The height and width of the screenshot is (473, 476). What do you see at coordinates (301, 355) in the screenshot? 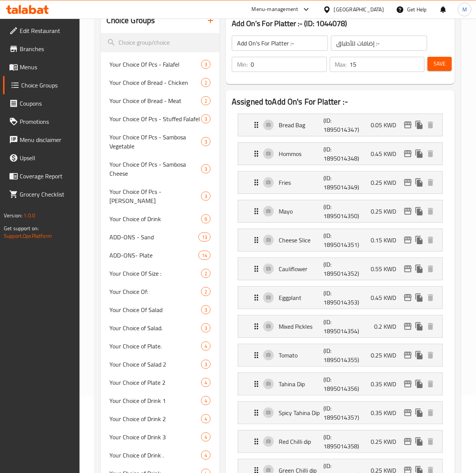
I see `p: Tomato` at bounding box center [301, 355].